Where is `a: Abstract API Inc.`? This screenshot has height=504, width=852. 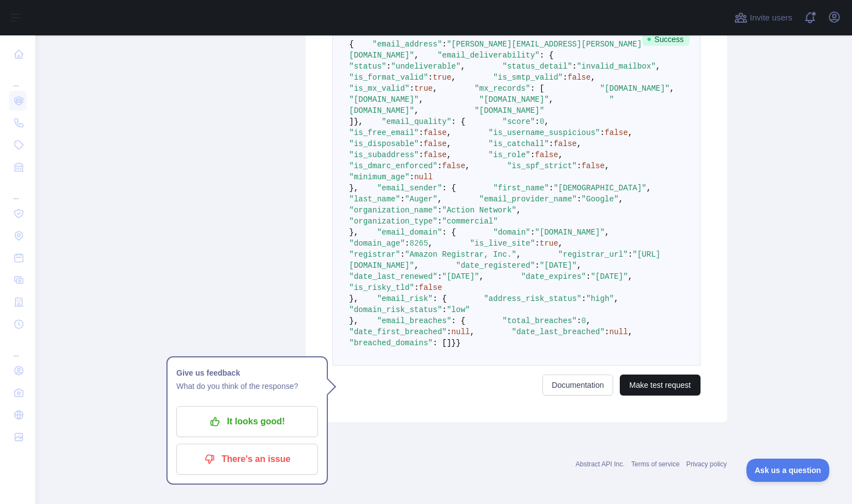
a: Abstract API Inc. is located at coordinates (600, 464).